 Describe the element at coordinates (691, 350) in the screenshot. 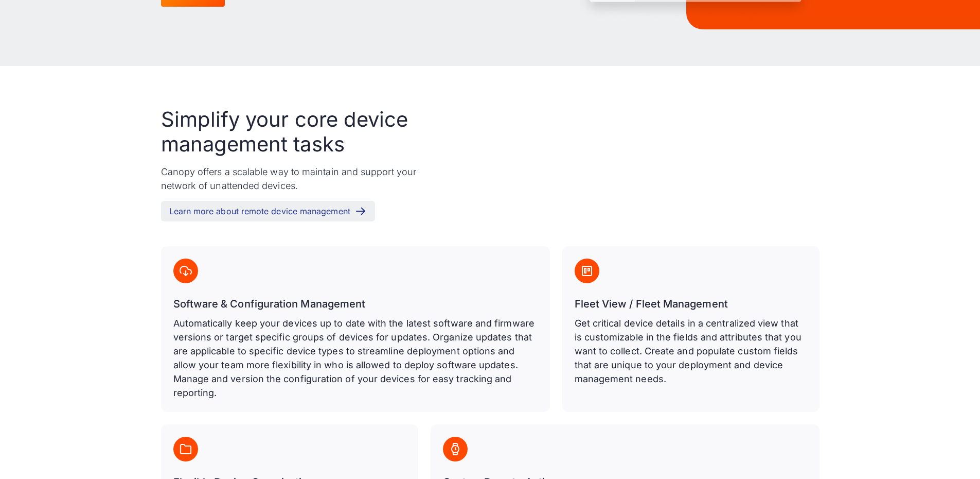

I see `p: Get critical device details in a centralized view that is customizable in the fields and attribut...` at that location.